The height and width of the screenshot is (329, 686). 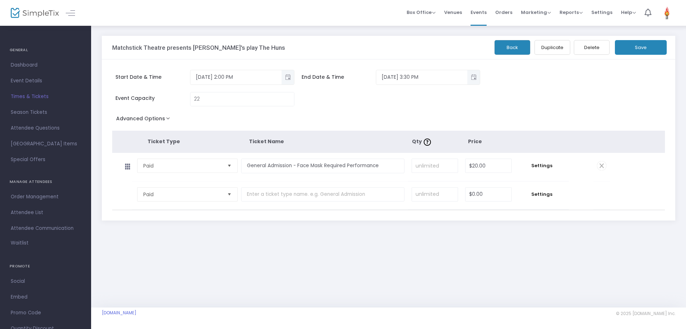 What do you see at coordinates (421, 12) in the screenshot?
I see `span: Box Office` at bounding box center [421, 12].